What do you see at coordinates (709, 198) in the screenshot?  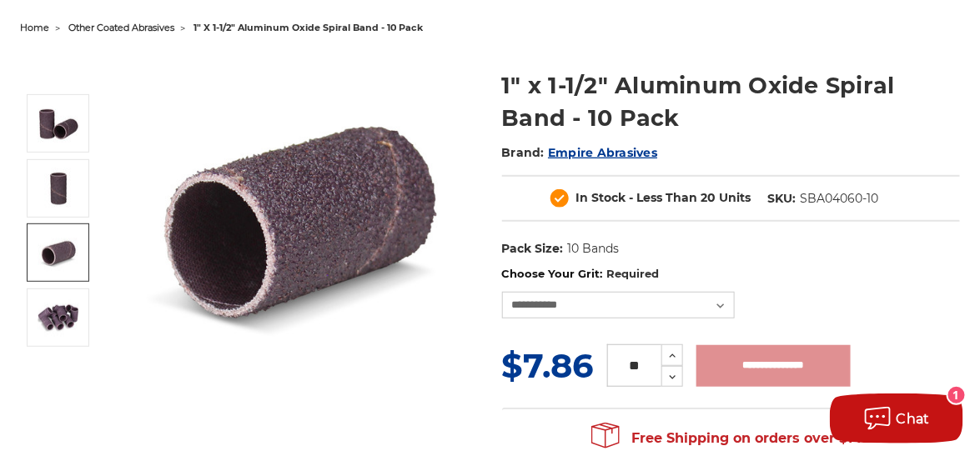 I see `span: 20` at bounding box center [709, 198].